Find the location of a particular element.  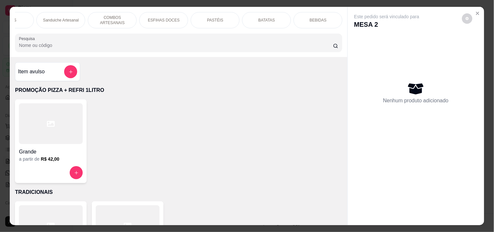

p: Sanduiche Artesanal is located at coordinates (61, 20).